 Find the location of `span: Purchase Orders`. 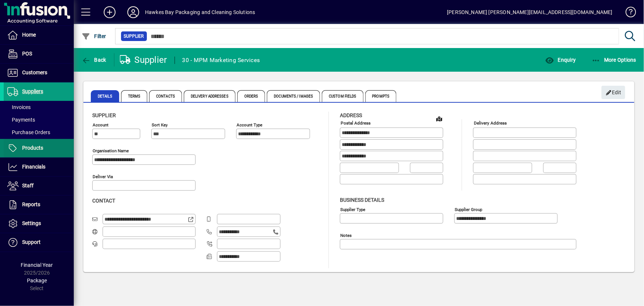

span: Purchase Orders is located at coordinates (29, 132).